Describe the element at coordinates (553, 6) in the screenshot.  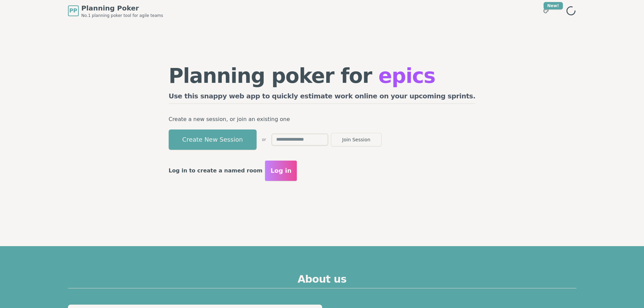
I see `div: New!` at that location.